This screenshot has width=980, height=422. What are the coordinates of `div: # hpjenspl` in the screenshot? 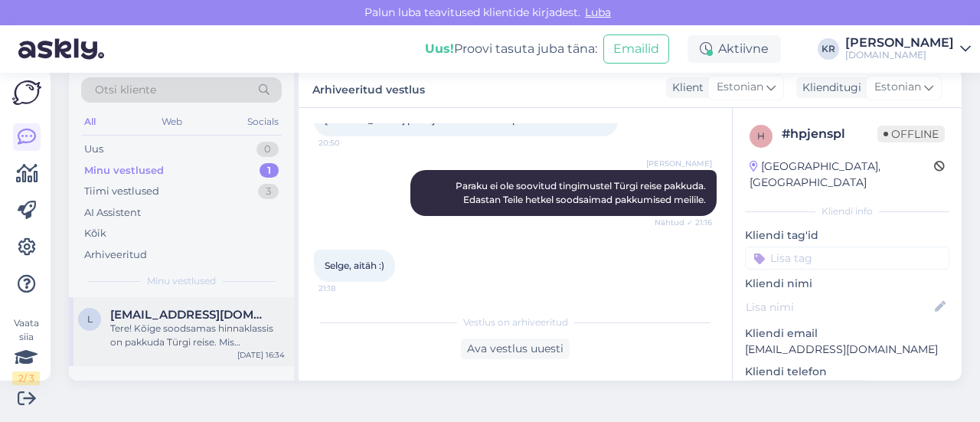 It's located at (829, 134).